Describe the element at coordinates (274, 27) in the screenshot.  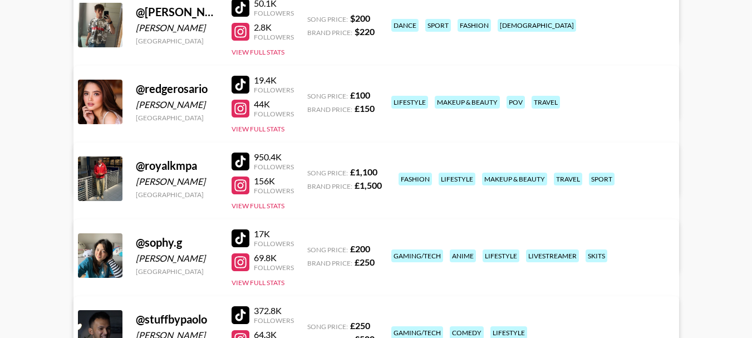
I see `div: 2.8K` at that location.